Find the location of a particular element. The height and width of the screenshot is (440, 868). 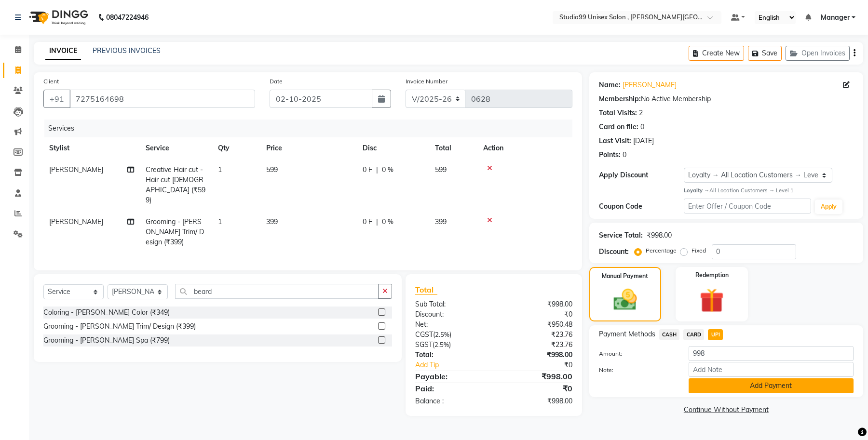

label: Manual Payment is located at coordinates (624, 276).